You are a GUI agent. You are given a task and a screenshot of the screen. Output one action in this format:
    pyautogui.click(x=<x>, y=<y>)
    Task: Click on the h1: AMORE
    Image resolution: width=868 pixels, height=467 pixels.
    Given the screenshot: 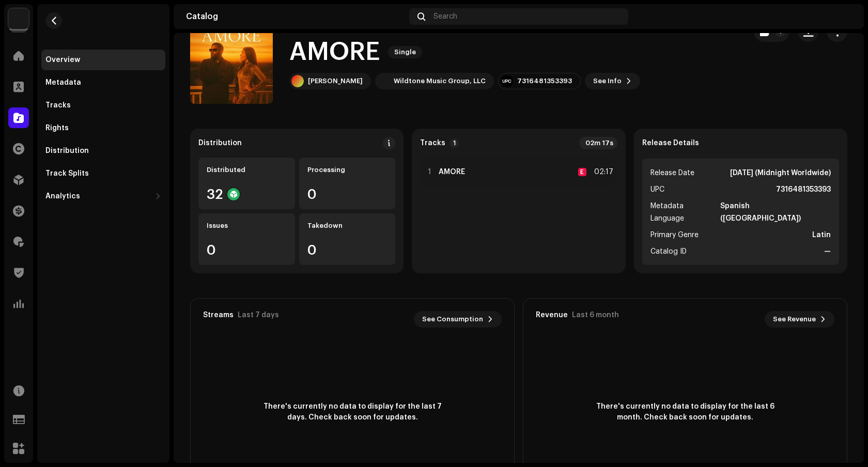 What is the action you would take?
    pyautogui.click(x=334, y=52)
    